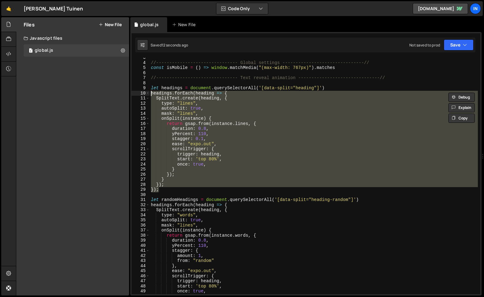  Describe the element at coordinates (140, 174) in the screenshot. I see `div: 26` at that location.